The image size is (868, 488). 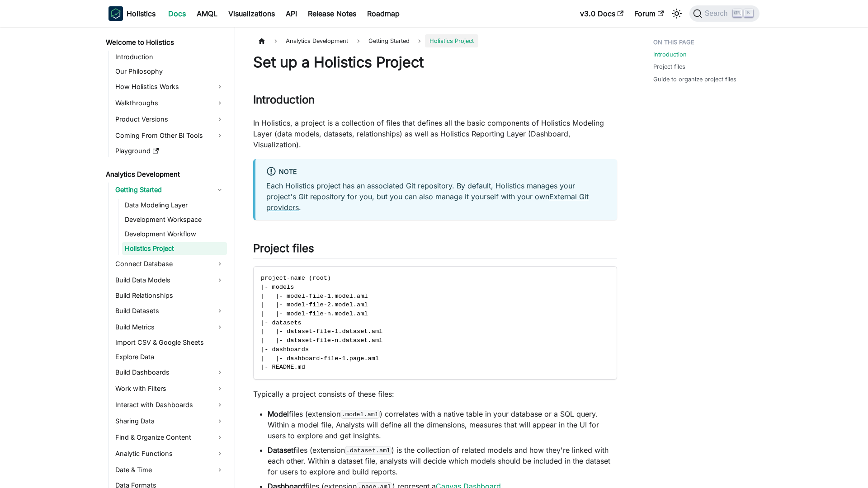 What do you see at coordinates (169, 264) in the screenshot?
I see `a: Connect Database` at bounding box center [169, 264].